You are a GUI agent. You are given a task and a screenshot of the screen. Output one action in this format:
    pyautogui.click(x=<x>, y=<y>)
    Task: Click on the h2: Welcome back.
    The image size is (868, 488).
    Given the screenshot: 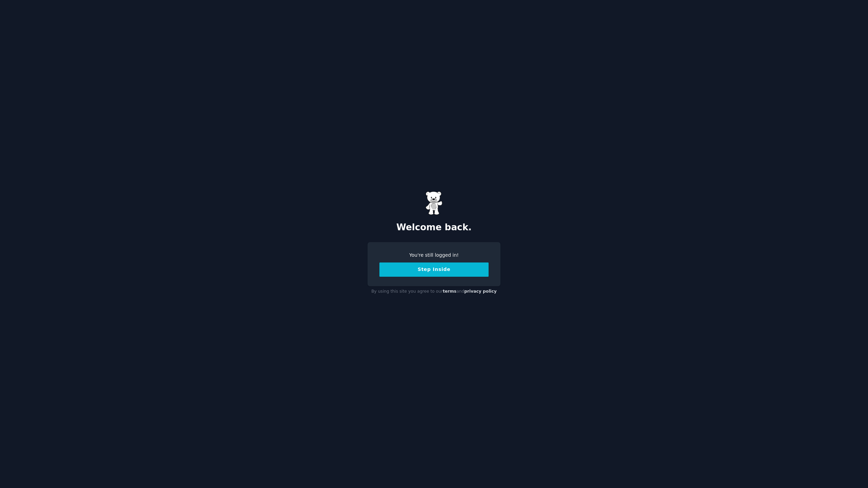 What is the action you would take?
    pyautogui.click(x=434, y=228)
    